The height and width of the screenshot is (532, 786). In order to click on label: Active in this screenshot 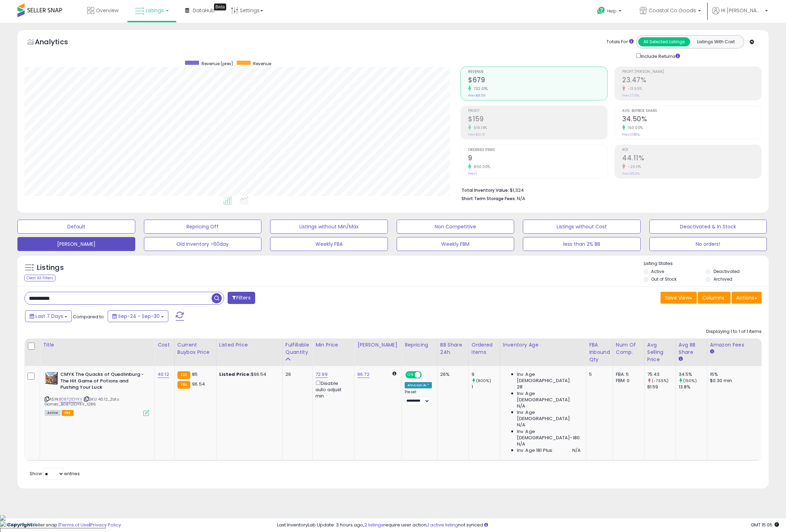, I will do `click(657, 271)`.